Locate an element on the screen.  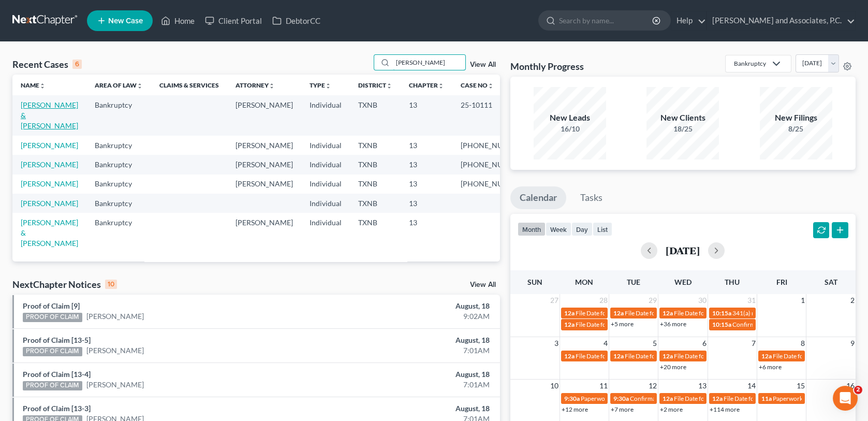
button: month is located at coordinates (532, 229).